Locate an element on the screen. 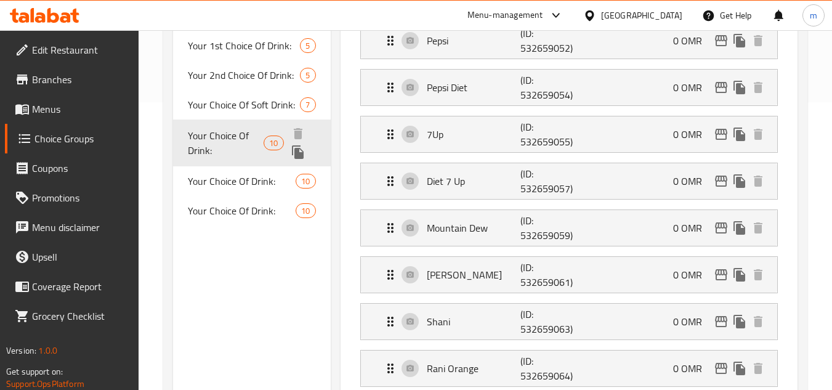 The image size is (832, 390). span: Version: is located at coordinates (21, 350).